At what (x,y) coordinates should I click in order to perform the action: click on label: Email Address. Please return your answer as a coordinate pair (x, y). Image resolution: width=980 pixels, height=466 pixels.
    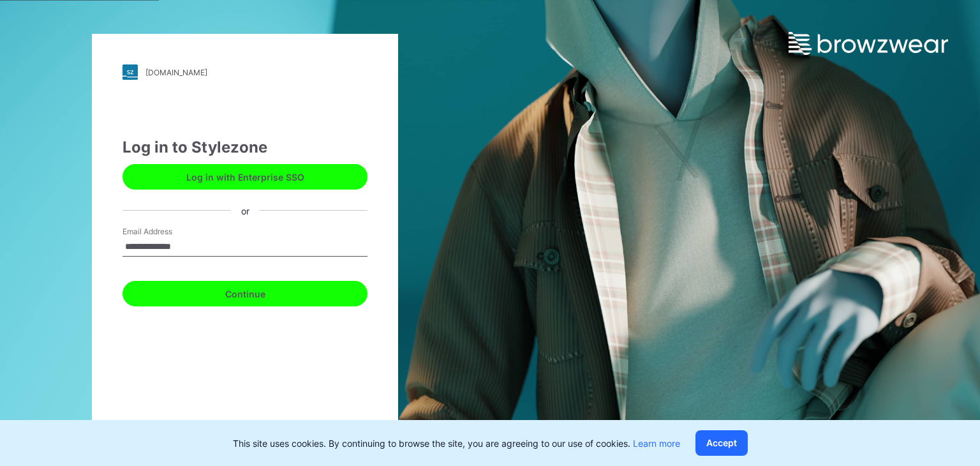
    Looking at the image, I should click on (167, 232).